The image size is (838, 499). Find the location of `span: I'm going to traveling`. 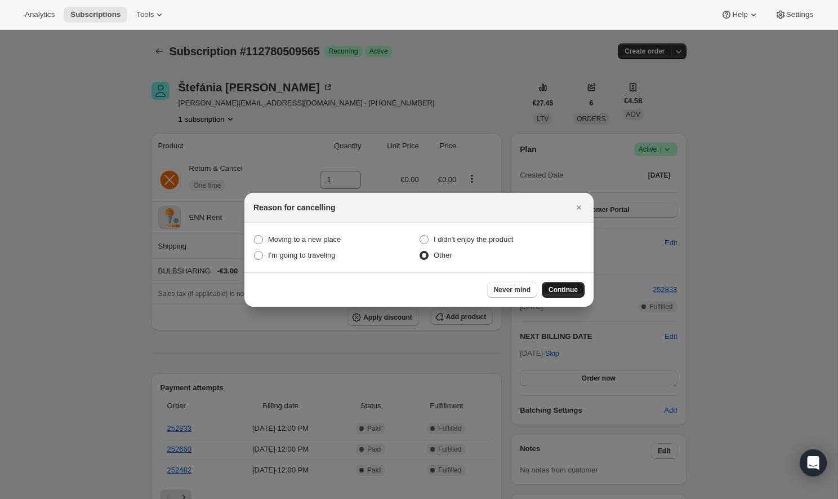

span: I'm going to traveling is located at coordinates (302, 255).